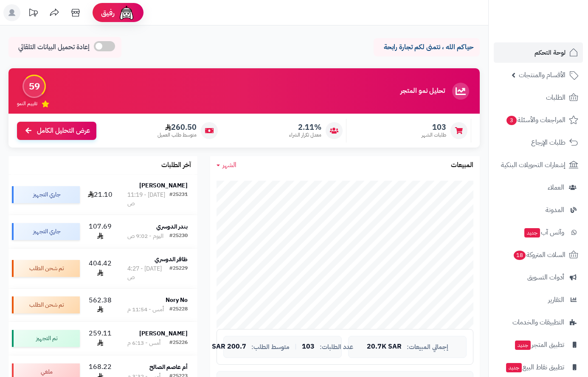 The height and width of the screenshot is (377, 588). Describe the element at coordinates (427, 347) in the screenshot. I see `span: إجمالي المبيعات:` at that location.